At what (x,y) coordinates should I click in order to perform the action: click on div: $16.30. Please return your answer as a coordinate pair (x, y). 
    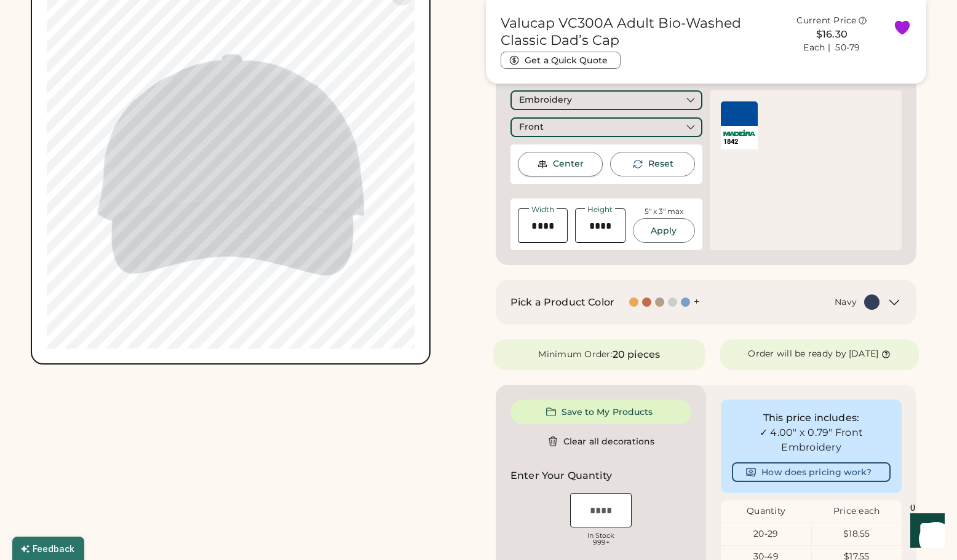
    Looking at the image, I should click on (831, 34).